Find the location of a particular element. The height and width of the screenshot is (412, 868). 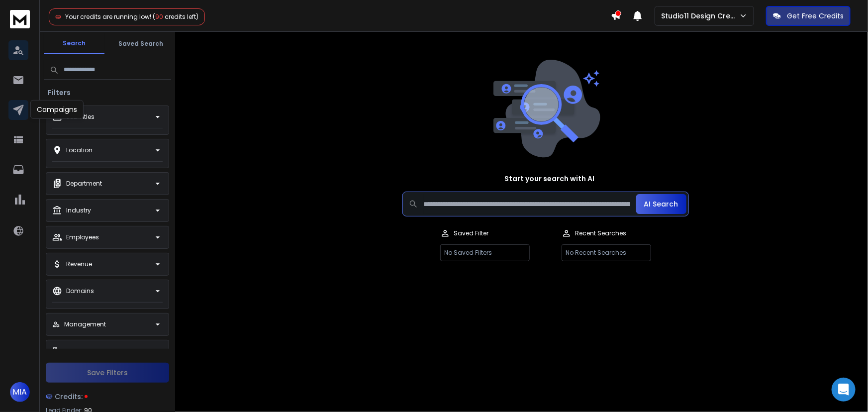

span: Credits: is located at coordinates (69, 397).